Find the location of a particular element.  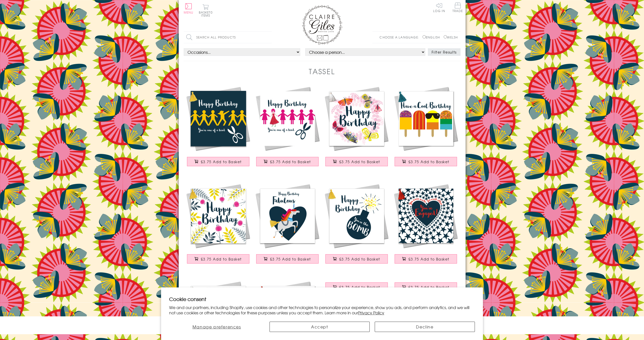

button: Menu is located at coordinates (188, 9).